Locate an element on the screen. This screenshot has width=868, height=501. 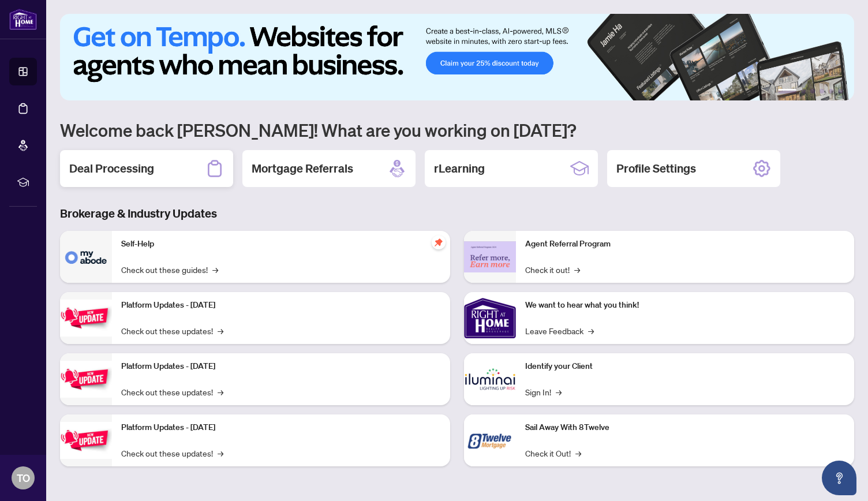
h2: rLearning is located at coordinates (459, 168).